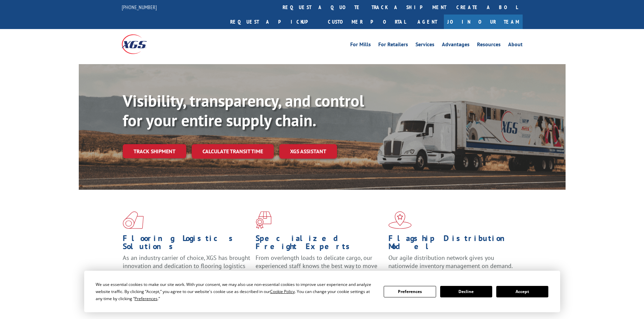  Describe the element at coordinates (282, 291) in the screenshot. I see `span: Cookie Policy` at that location.